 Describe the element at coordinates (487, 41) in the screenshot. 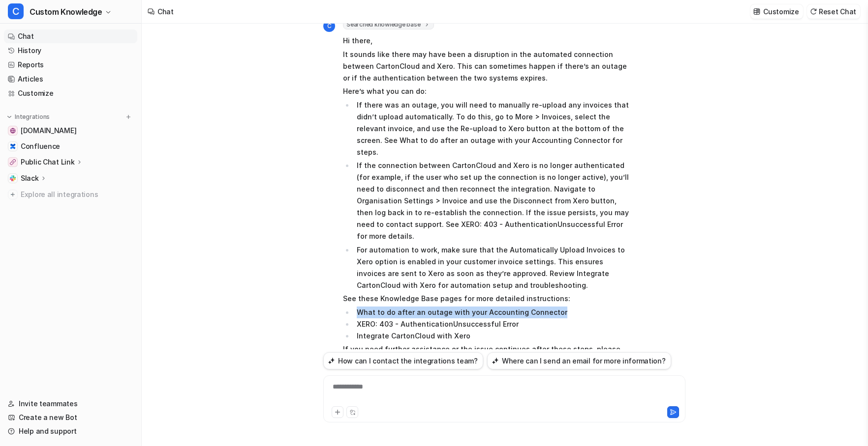

I see `p: Hi there,` at that location.